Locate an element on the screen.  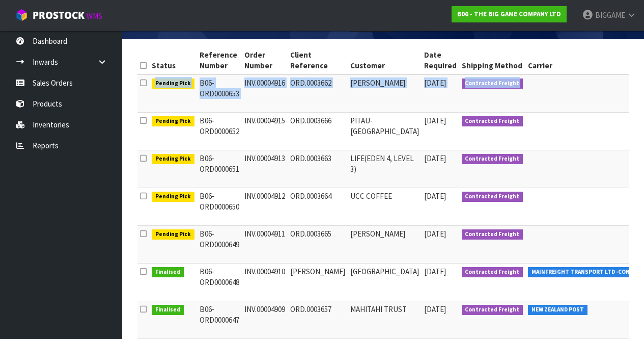
td: INV.00004912 is located at coordinates (264, 206).